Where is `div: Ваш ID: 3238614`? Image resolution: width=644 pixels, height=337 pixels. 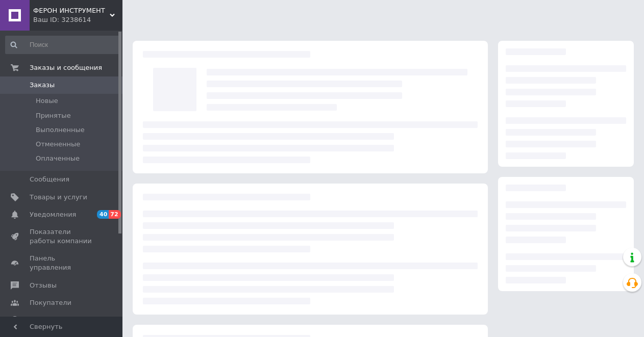 div: Ваш ID: 3238614 is located at coordinates (77, 20).